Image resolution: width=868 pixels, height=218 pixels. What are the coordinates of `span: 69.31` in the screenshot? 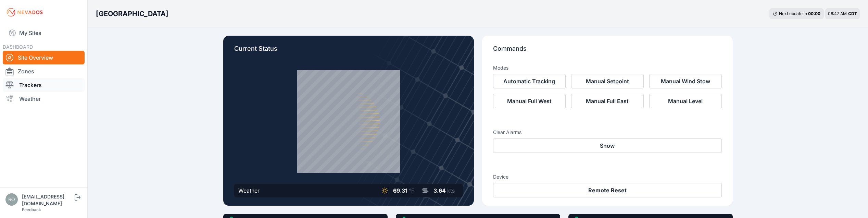 It's located at (401, 191).